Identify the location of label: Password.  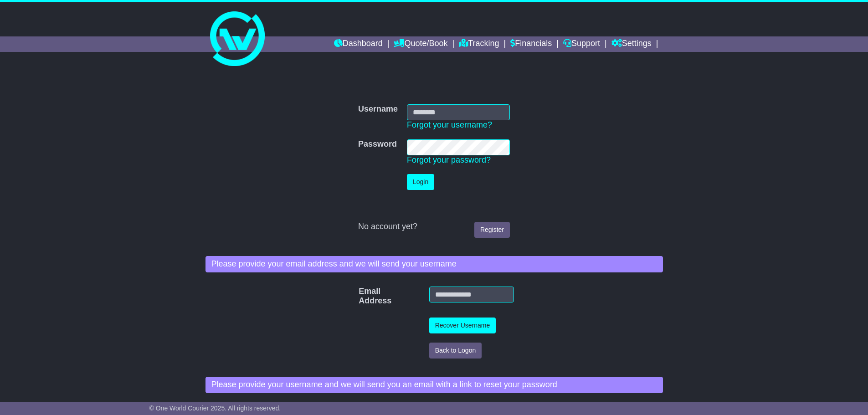
(378, 144).